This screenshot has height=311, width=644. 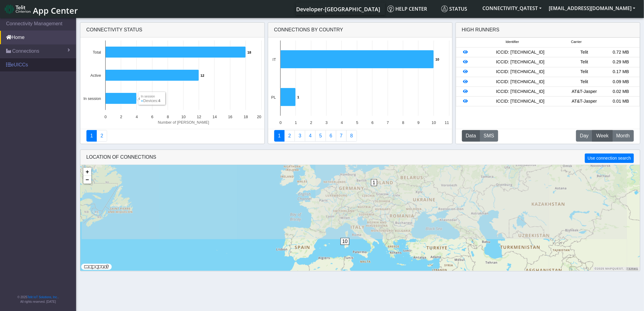 What do you see at coordinates (584, 136) in the screenshot?
I see `button: Day` at bounding box center [584, 136].